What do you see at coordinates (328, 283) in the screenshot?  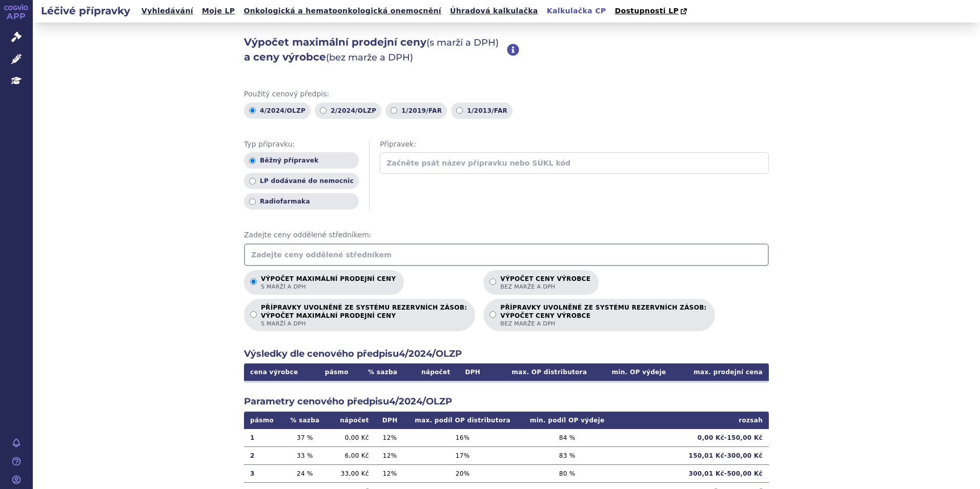 I see `p: Výpočet maximální prodejní ceny` at bounding box center [328, 283].